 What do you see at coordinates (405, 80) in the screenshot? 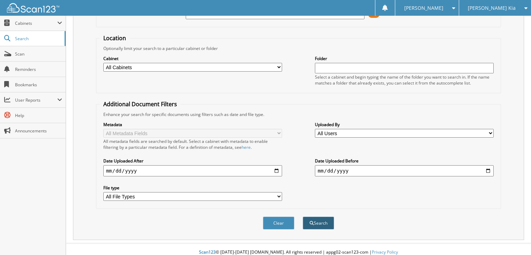
I see `div: Select a cabinet and begin typing the name of the folder you want to search in. If the name match...` at bounding box center [405, 80].